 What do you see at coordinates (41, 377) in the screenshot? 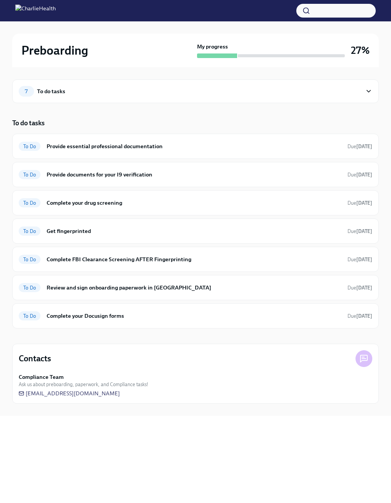
I see `strong: Compliance Team` at bounding box center [41, 377].